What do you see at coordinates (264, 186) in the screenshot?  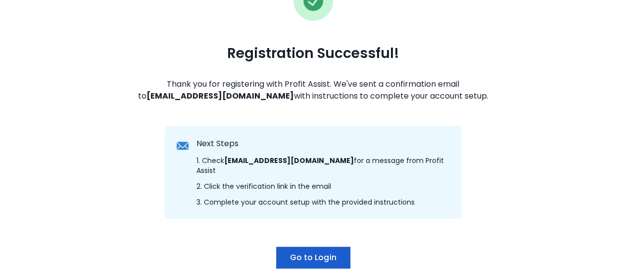 I see `span: 2. Click the verification link in the email` at bounding box center [264, 186].